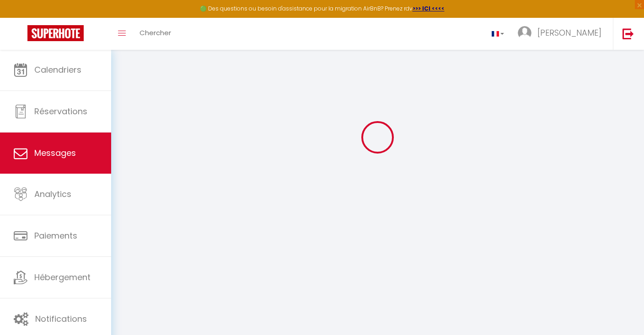 This screenshot has width=644, height=335. Describe the element at coordinates (155, 34) in the screenshot. I see `a: Chercher` at that location.